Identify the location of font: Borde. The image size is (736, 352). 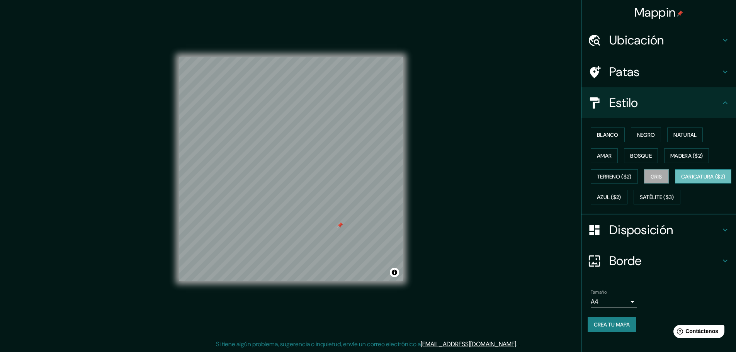
(626, 261).